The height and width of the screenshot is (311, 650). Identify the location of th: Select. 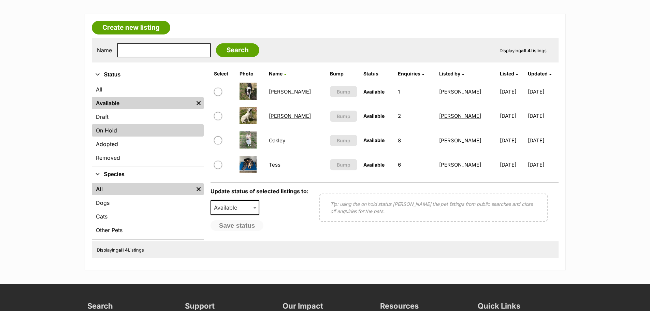
(224, 74).